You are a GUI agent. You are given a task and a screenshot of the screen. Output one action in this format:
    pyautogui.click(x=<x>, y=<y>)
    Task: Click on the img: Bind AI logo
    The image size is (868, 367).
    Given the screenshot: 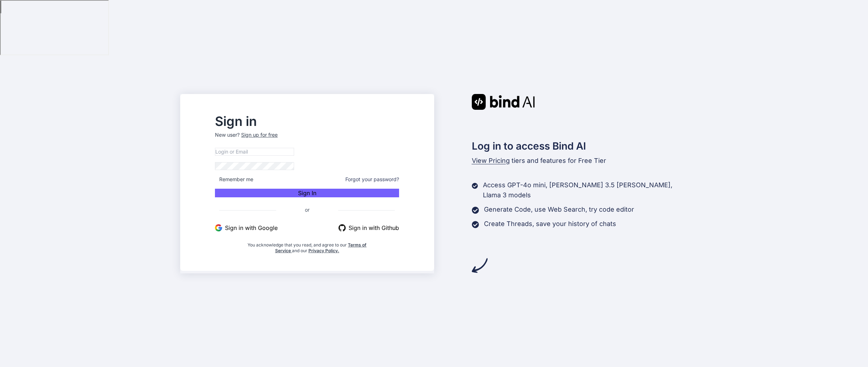 What is the action you would take?
    pyautogui.click(x=503, y=102)
    